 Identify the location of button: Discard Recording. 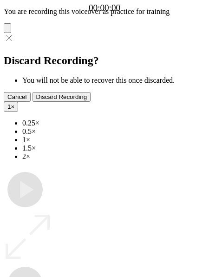
(62, 97).